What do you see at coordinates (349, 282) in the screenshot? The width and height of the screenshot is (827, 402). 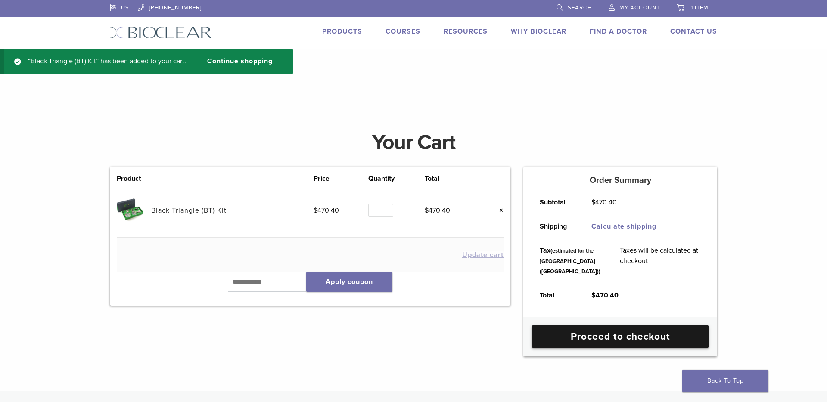 I see `button: Apply coupon` at bounding box center [349, 282].